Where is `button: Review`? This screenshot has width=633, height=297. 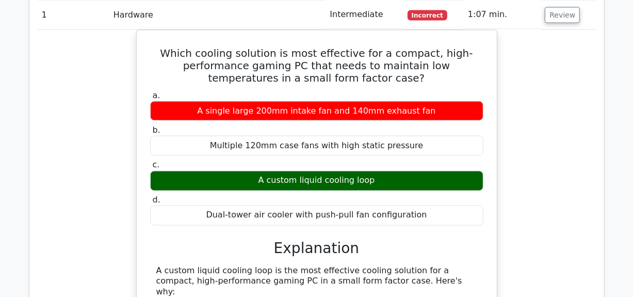
button: Review is located at coordinates (563, 15).